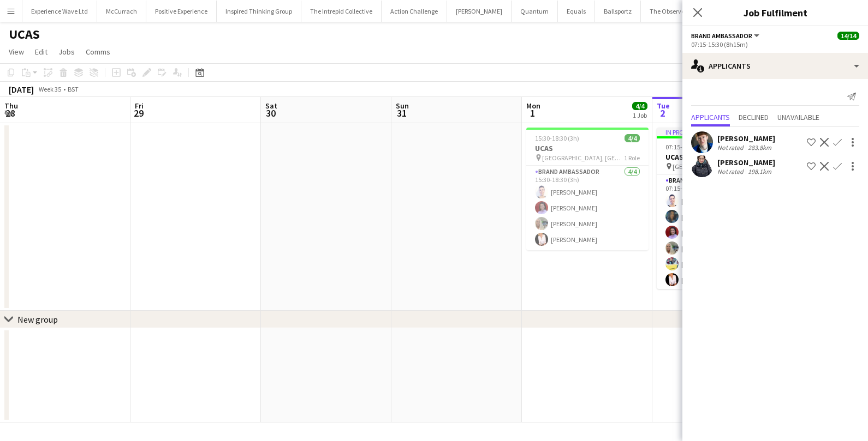 The width and height of the screenshot is (868, 441). What do you see at coordinates (181, 11) in the screenshot?
I see `button: Positive Experience` at bounding box center [181, 11].